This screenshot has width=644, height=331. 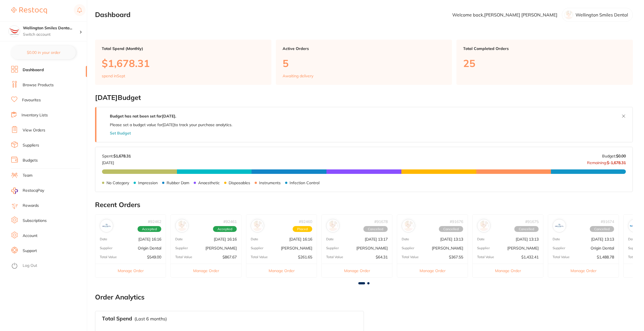 What do you see at coordinates (305, 257) in the screenshot?
I see `p: $261.65` at bounding box center [305, 257].